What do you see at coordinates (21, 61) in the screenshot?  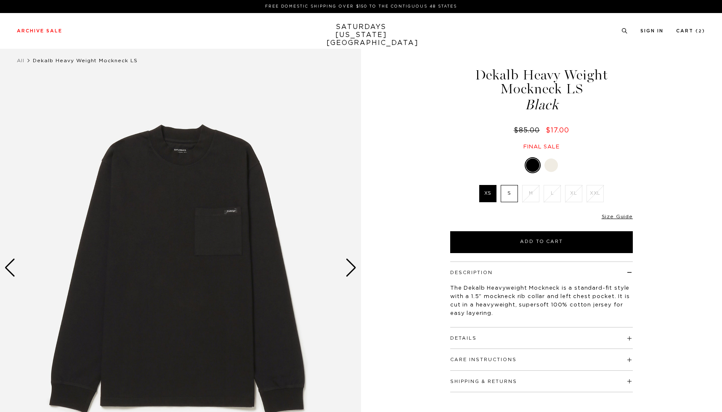 I see `a: All` at bounding box center [21, 61].